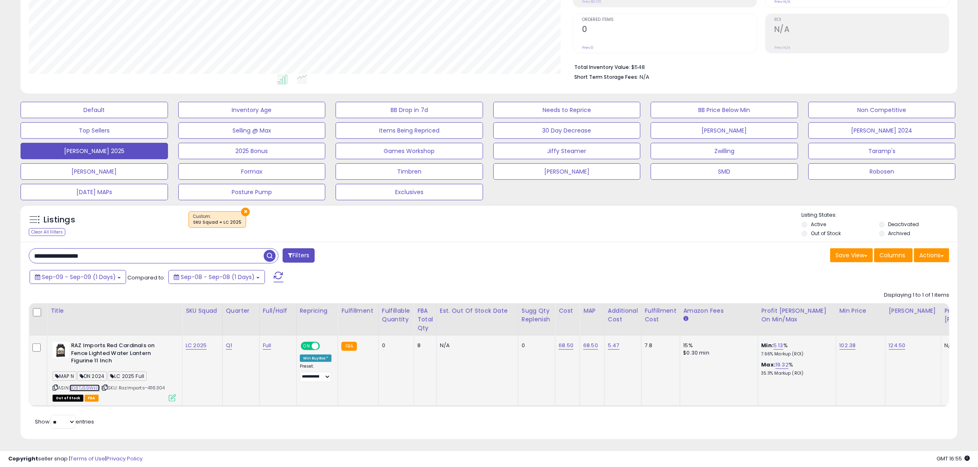  Describe the element at coordinates (115, 311) in the screenshot. I see `div: Title` at that location.